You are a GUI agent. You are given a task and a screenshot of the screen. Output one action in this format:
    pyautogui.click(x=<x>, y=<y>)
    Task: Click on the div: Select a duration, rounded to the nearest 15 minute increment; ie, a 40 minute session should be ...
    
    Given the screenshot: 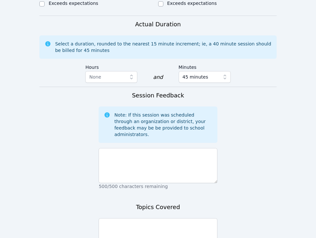 What is the action you would take?
    pyautogui.click(x=163, y=47)
    